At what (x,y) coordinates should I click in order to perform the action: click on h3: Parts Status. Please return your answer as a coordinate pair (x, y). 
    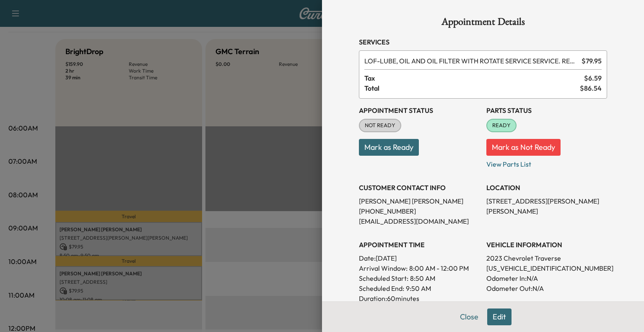
    Looking at the image, I should click on (547, 111).